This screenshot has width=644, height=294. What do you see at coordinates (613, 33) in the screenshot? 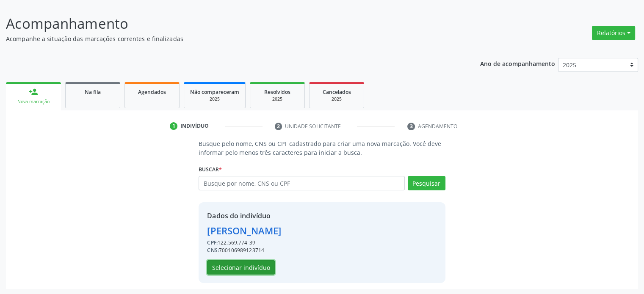
I see `button: Relatórios` at bounding box center [613, 33].